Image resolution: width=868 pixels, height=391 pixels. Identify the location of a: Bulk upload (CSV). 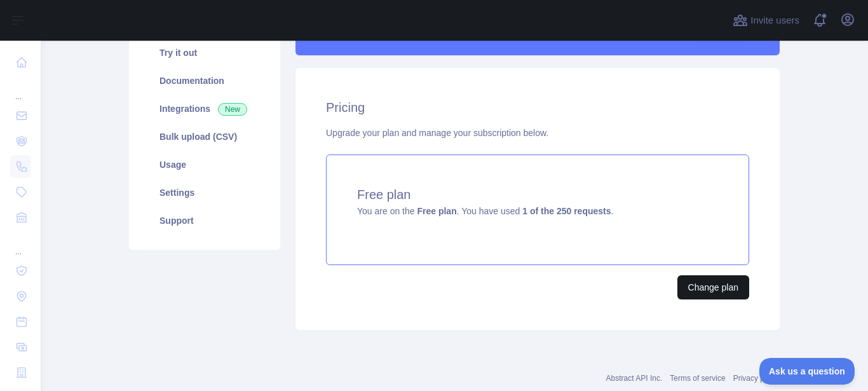
(205, 137).